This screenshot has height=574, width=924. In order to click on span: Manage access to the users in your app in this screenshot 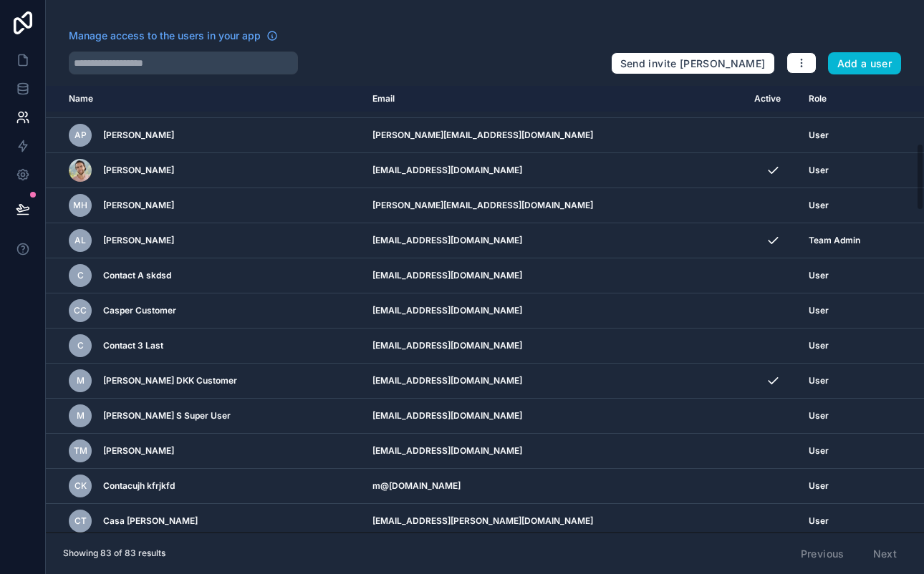, I will do `click(165, 36)`.